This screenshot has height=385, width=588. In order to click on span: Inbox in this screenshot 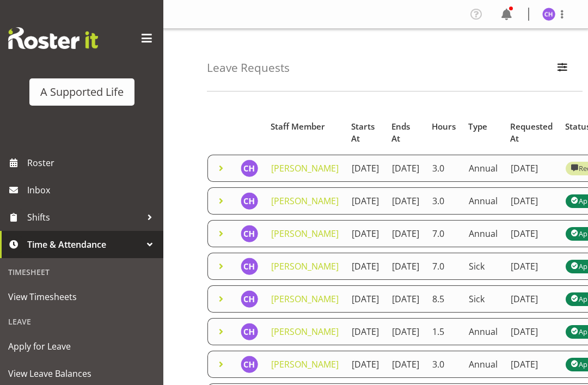, I will do `click(93, 190)`.